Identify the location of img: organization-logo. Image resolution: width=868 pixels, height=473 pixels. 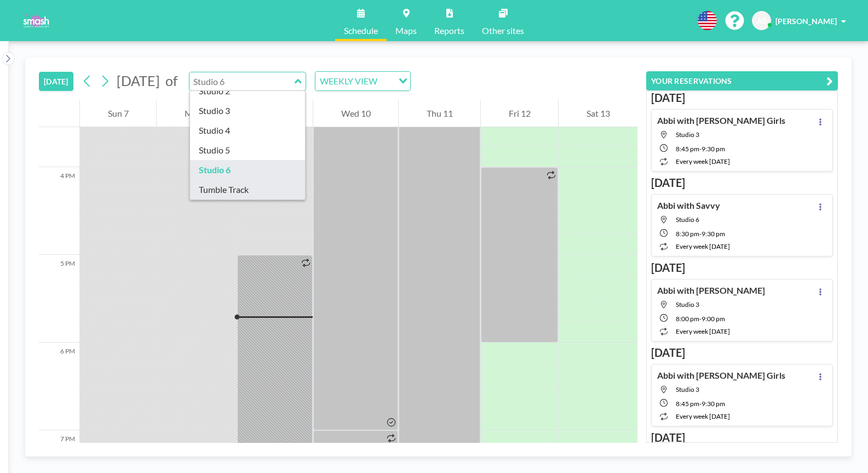
(36, 21).